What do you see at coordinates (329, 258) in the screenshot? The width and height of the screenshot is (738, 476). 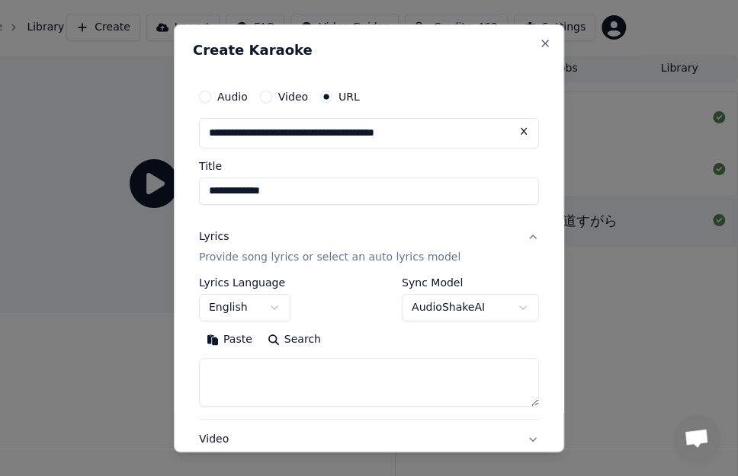 I see `p: Provide song lyrics or select an auto lyrics model` at bounding box center [329, 258].